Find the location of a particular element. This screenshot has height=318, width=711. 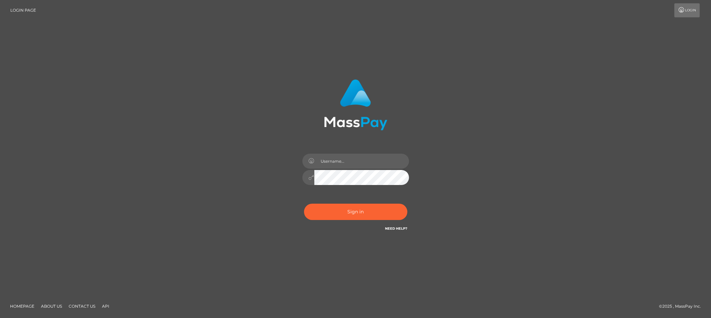

button: Sign in is located at coordinates (356, 212).